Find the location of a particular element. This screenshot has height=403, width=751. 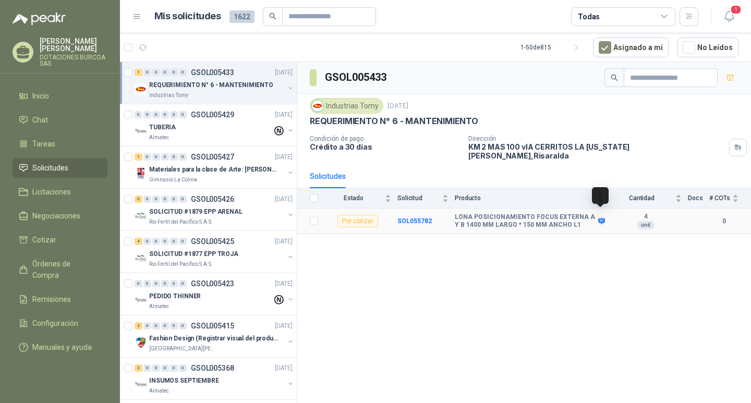

p: Condición de pago is located at coordinates (385, 139).